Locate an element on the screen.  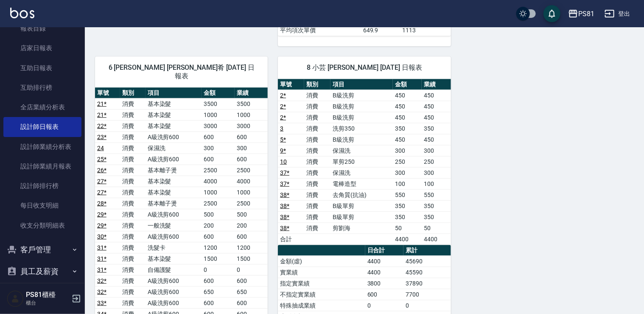
td: 45590 is located at coordinates (427, 272).